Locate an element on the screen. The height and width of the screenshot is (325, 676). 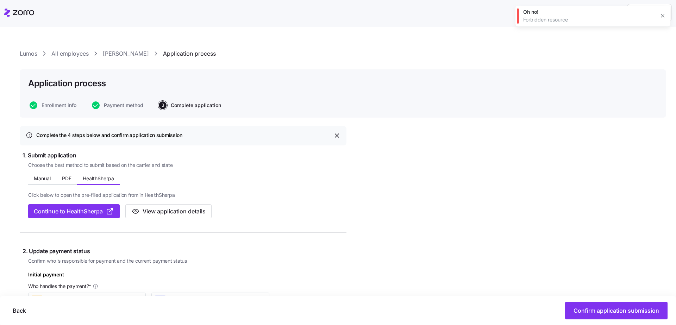
a: Application process is located at coordinates (189, 53).